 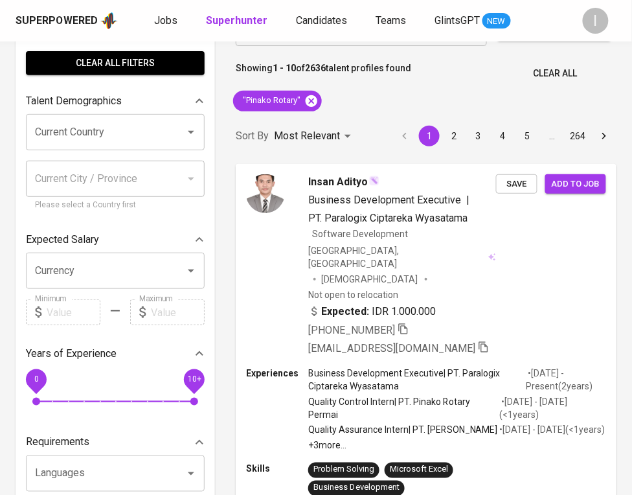 What do you see at coordinates (238, 21) in the screenshot?
I see `a: Superhunter` at bounding box center [238, 21].